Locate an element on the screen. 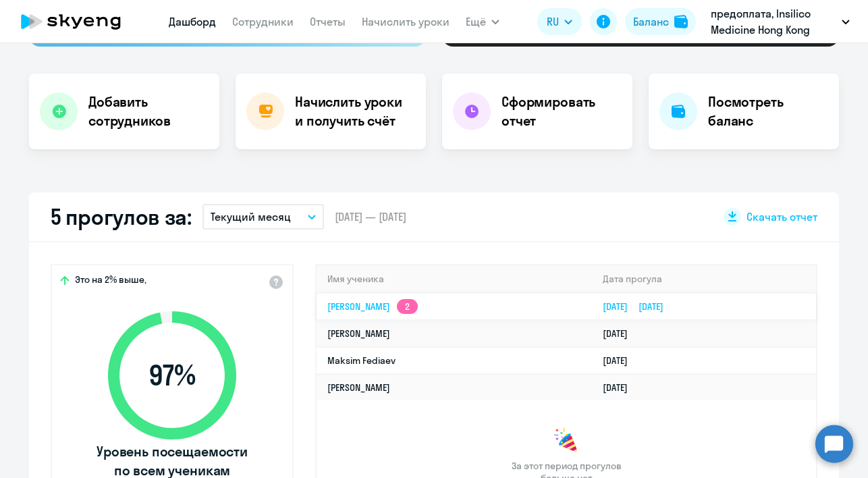 This screenshot has width=868, height=478. button: Текущий месяц is located at coordinates (263, 217).